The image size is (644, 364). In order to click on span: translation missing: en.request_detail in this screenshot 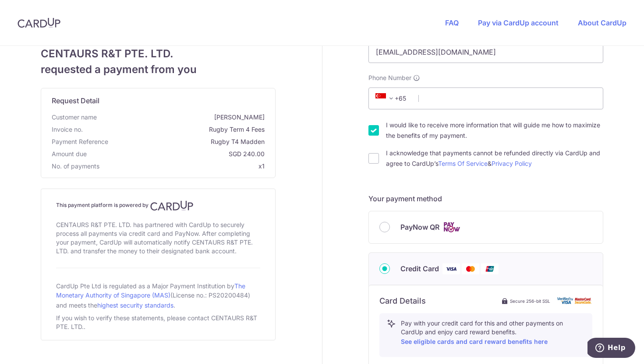, I will do `click(75, 101)`.